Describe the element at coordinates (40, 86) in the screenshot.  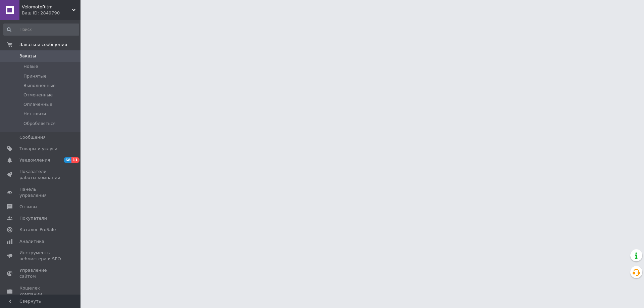
I see `span: Выполненные` at that location.